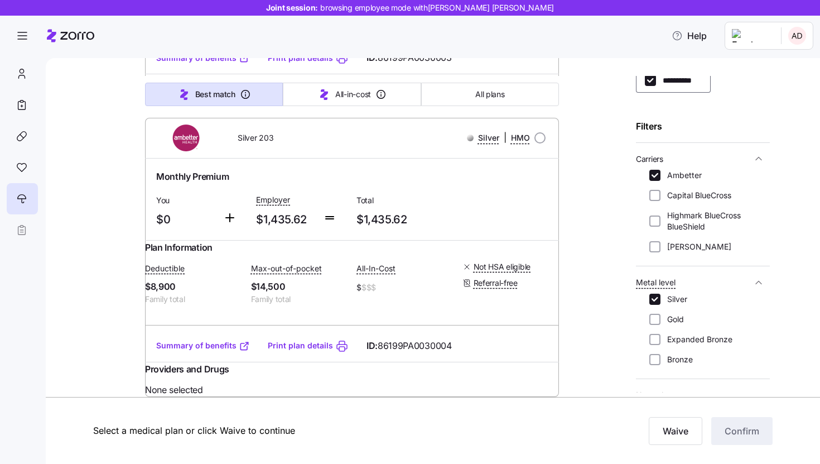 The height and width of the screenshot is (464, 820). I want to click on label: Ambetter, so click(681, 175).